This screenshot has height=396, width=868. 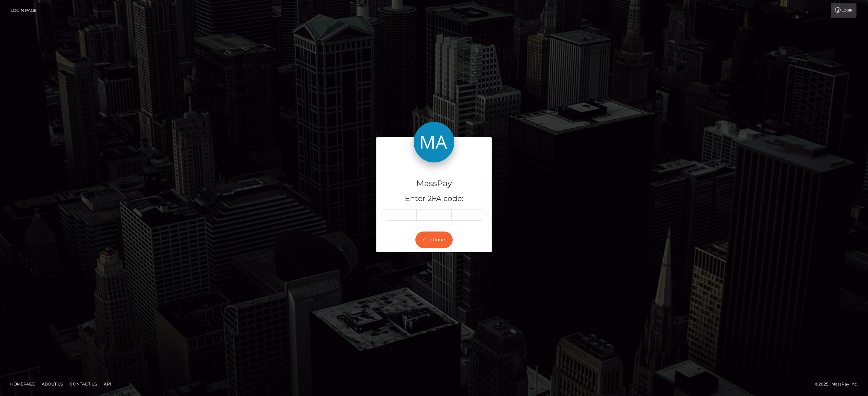 What do you see at coordinates (52, 384) in the screenshot?
I see `a: About Us` at bounding box center [52, 384].